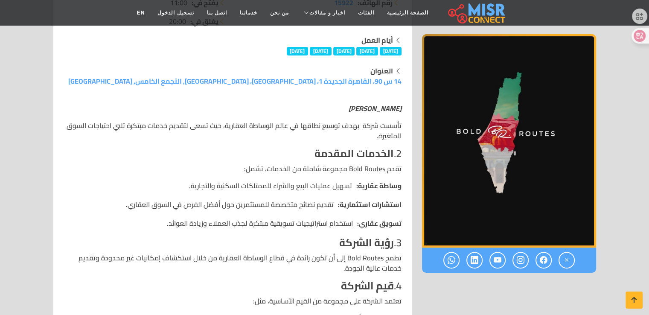  Describe the element at coordinates (232, 243) in the screenshot. I see `h4: 3.` at that location.